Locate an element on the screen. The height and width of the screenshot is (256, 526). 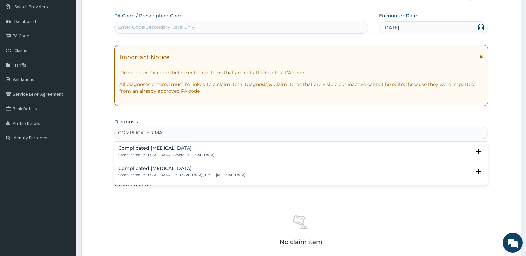
span: Dashboard is located at coordinates (25, 21).